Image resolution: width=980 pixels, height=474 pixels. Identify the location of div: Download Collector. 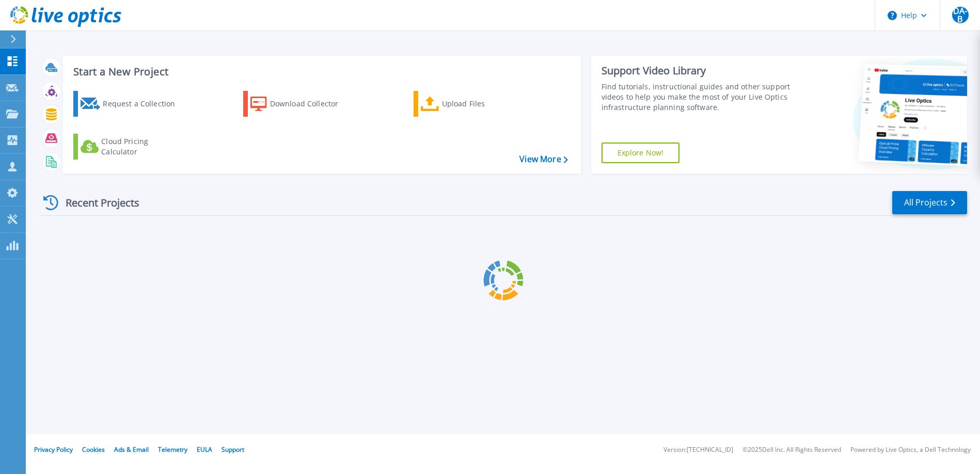
(311, 104).